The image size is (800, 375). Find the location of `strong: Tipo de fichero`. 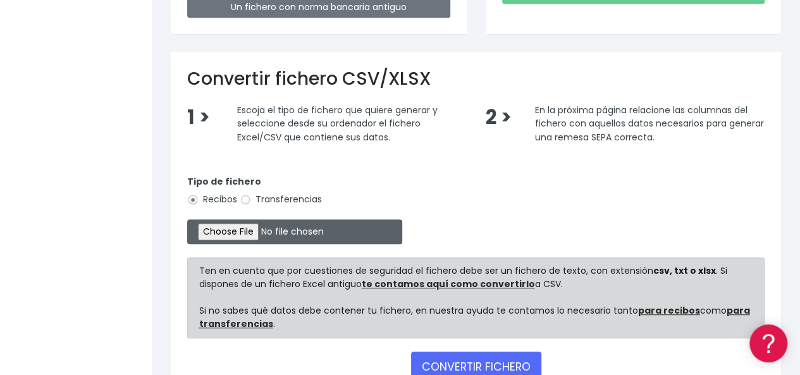

strong: Tipo de fichero is located at coordinates (224, 181).